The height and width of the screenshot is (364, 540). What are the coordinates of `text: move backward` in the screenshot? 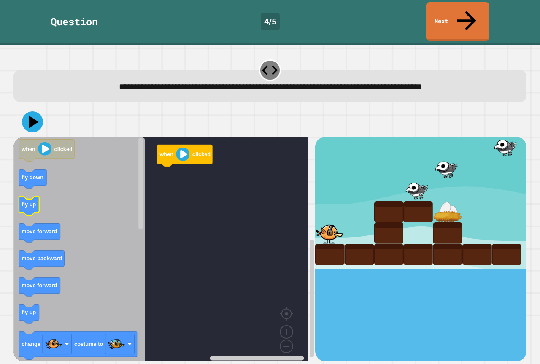 It's located at (42, 259).